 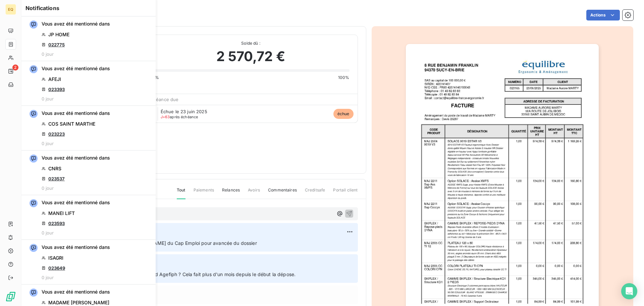 I want to click on span: échue, so click(x=343, y=114).